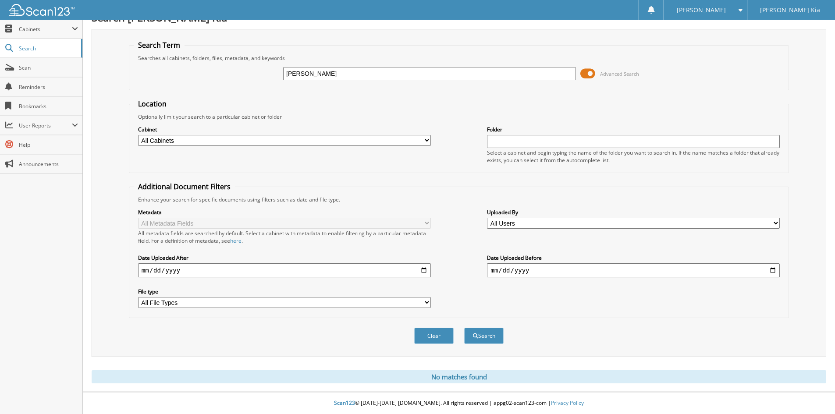 The height and width of the screenshot is (414, 835). What do you see at coordinates (159, 45) in the screenshot?
I see `legend: Search Term` at bounding box center [159, 45].